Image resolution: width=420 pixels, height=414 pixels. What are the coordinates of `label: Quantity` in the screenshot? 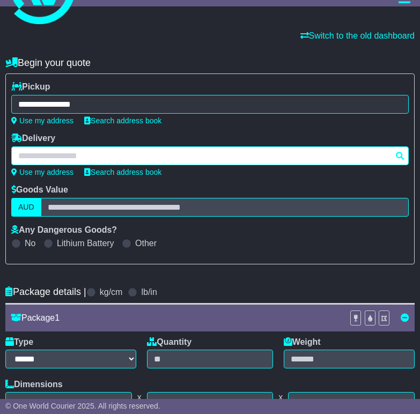 It's located at (169, 342).